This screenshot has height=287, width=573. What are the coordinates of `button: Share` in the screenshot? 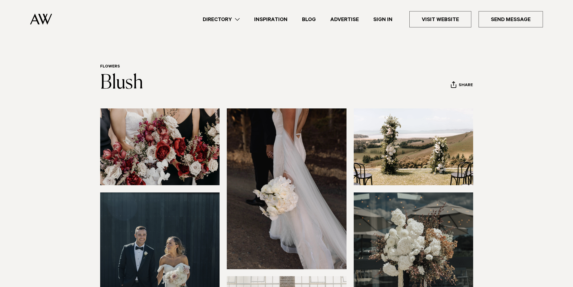 It's located at (462, 85).